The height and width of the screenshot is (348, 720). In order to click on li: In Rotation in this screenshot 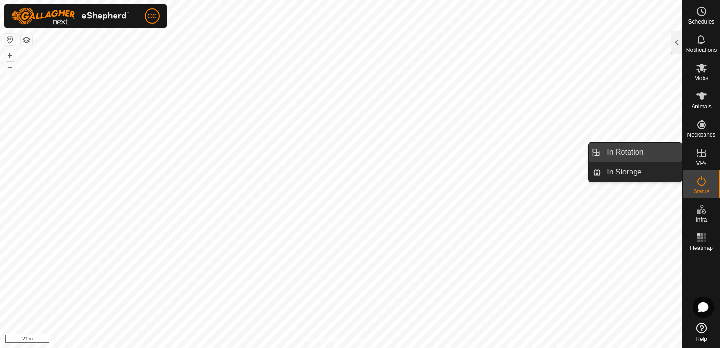, I will do `click(635, 152)`.